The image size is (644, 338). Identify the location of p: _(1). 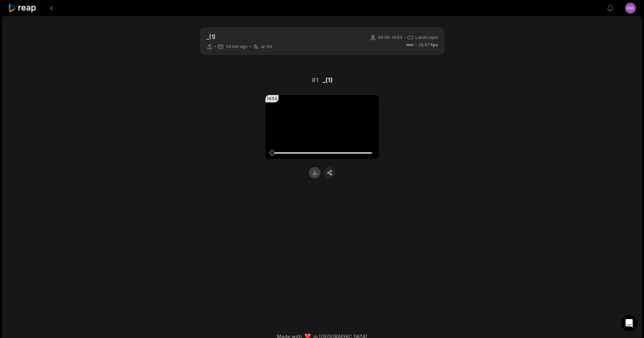
(240, 37).